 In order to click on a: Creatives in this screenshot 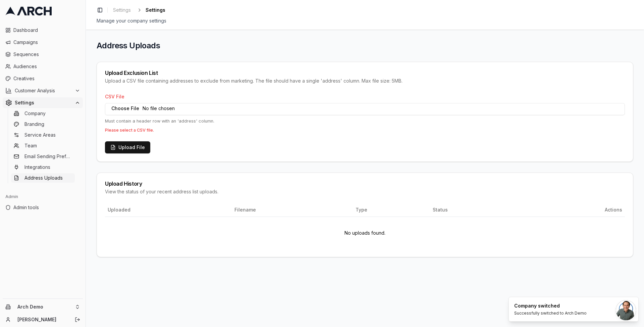, I will do `click(43, 79)`.